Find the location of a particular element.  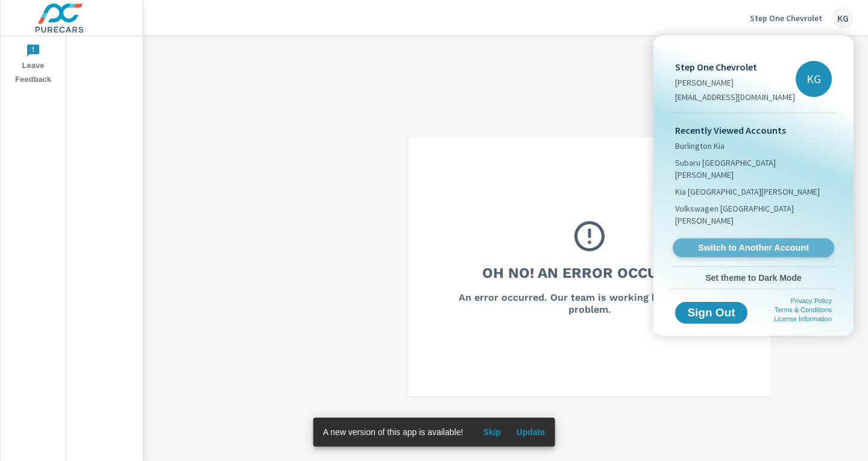

a: License Information is located at coordinates (803, 319).